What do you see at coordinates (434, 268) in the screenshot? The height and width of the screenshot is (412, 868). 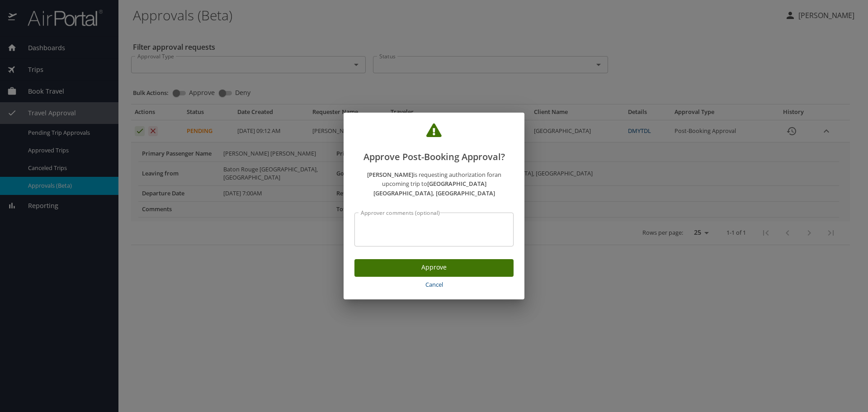 I see `button: Approve` at bounding box center [434, 268].